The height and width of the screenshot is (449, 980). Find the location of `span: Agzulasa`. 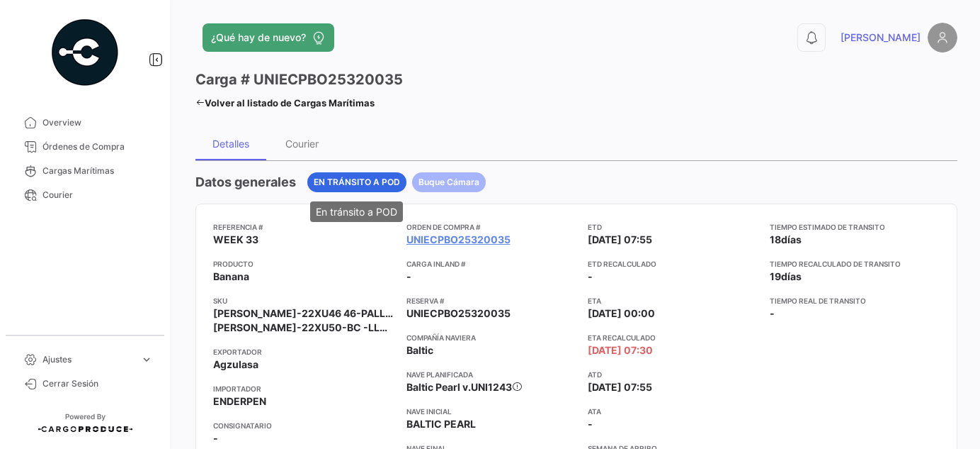

span: Agzulasa is located at coordinates (236, 364).